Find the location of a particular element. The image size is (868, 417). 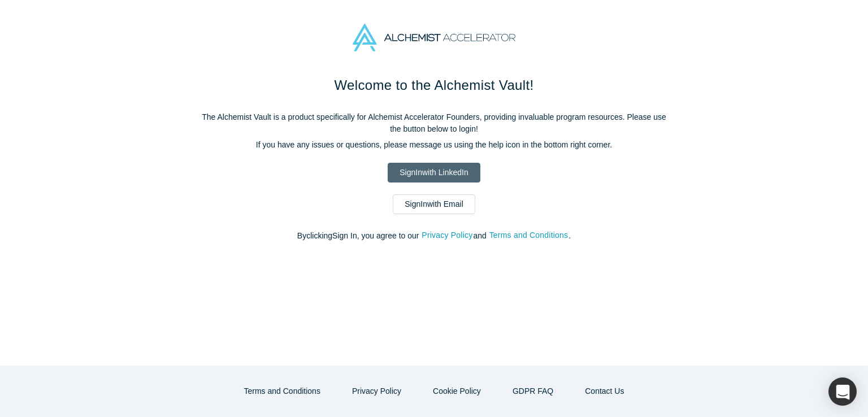

button: Cookie Policy is located at coordinates (457, 391).